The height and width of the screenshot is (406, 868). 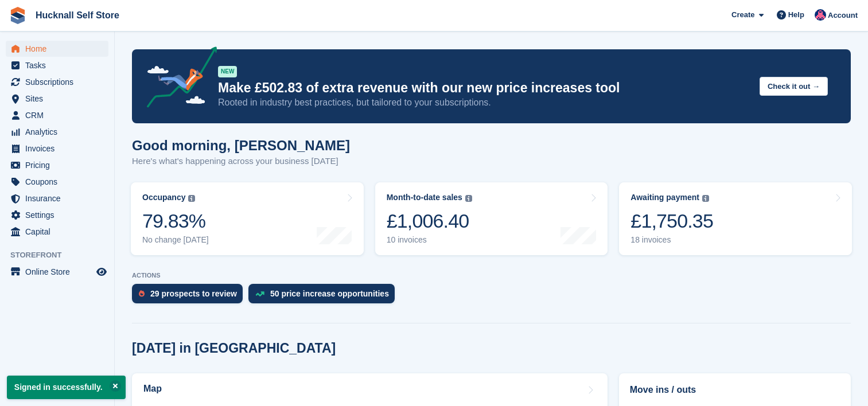 I want to click on span: Online Store, so click(x=60, y=272).